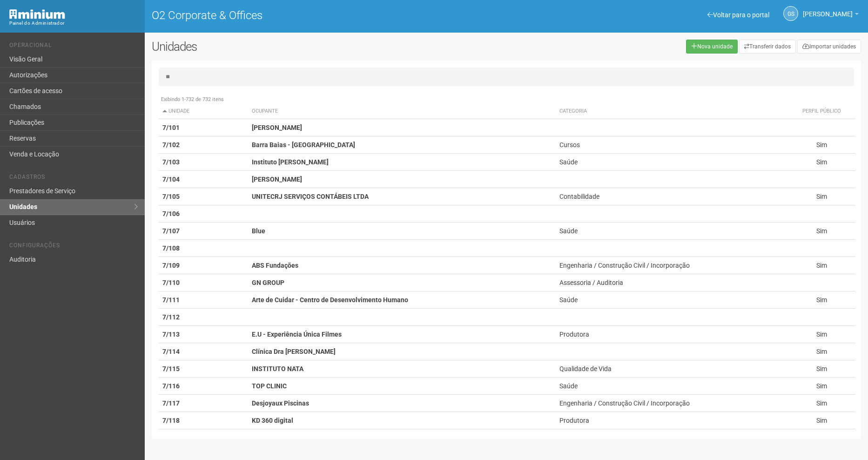 This screenshot has width=868, height=460. Describe the element at coordinates (171, 144) in the screenshot. I see `strong: 7/102` at that location.